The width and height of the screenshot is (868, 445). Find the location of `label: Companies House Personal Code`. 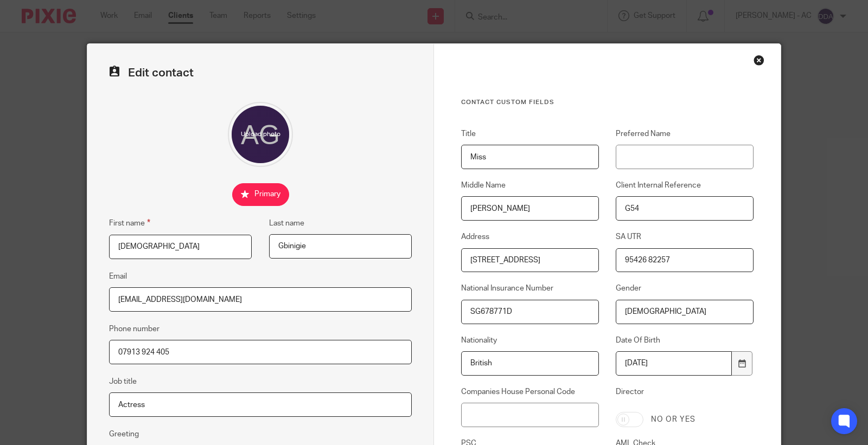

label: Companies House Personal Code is located at coordinates (530, 392).